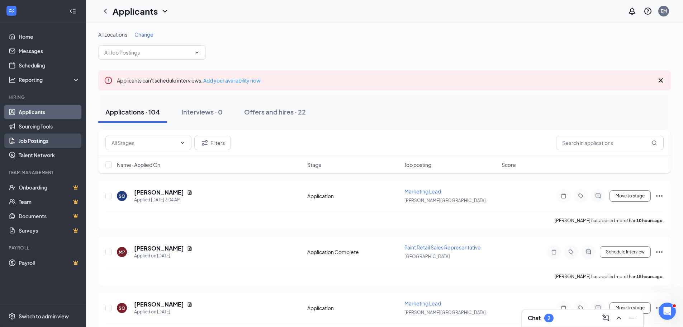  I want to click on span: Name · Applied On, so click(138, 165).